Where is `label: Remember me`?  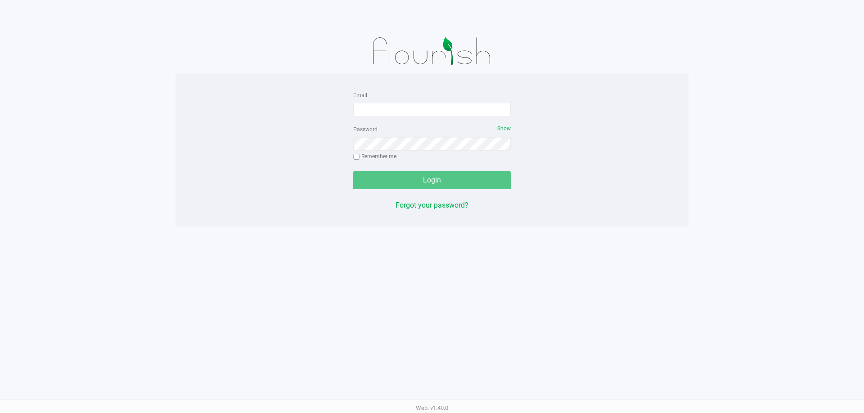 label: Remember me is located at coordinates (375, 157).